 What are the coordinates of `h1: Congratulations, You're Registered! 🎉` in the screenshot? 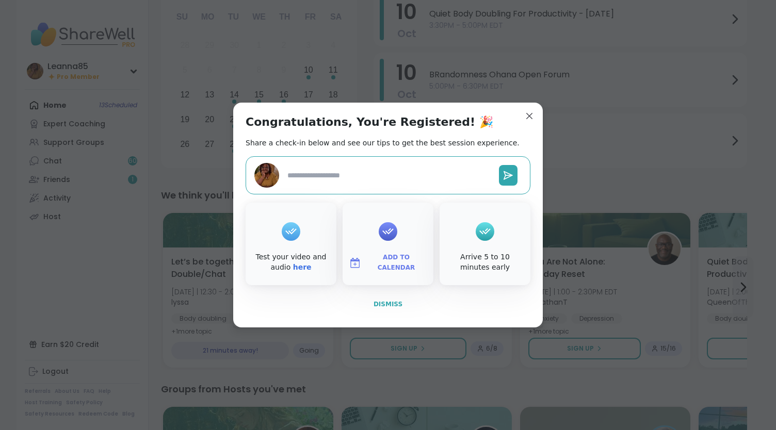 It's located at (370, 122).